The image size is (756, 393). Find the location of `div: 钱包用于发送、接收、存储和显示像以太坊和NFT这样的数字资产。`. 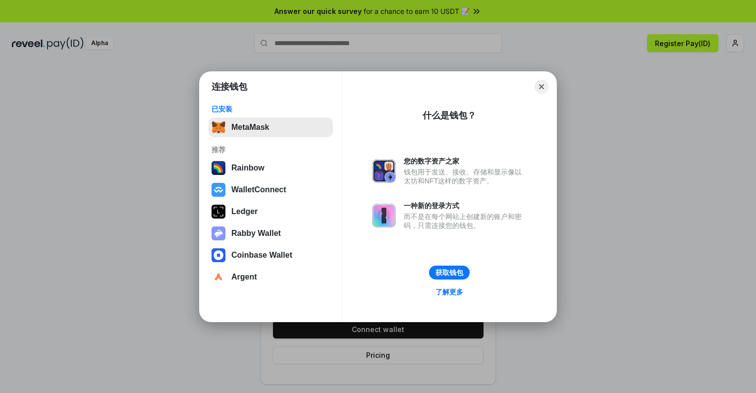

div: 钱包用于发送、接收、存储和显示像以太坊和NFT这样的数字资产。 is located at coordinates (465, 176).